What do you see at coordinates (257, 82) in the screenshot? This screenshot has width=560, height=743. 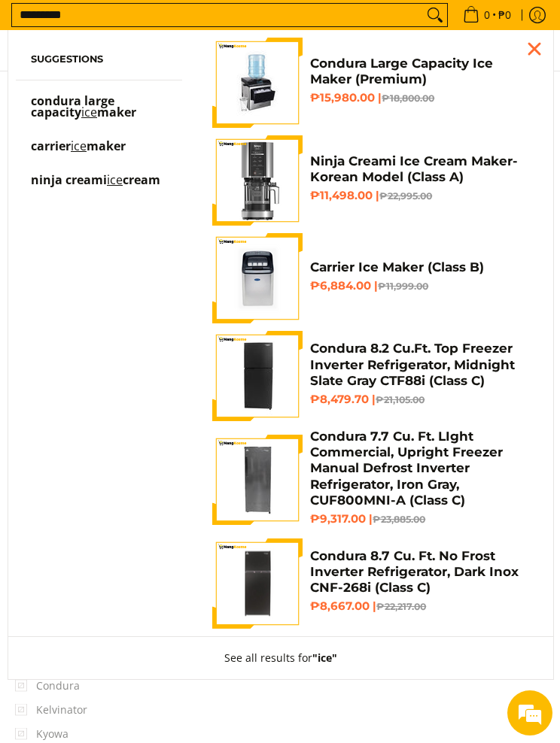 I see `img: https://mangkosme.com/products/condura-large-capacity-ice-maker-premium` at bounding box center [257, 82].